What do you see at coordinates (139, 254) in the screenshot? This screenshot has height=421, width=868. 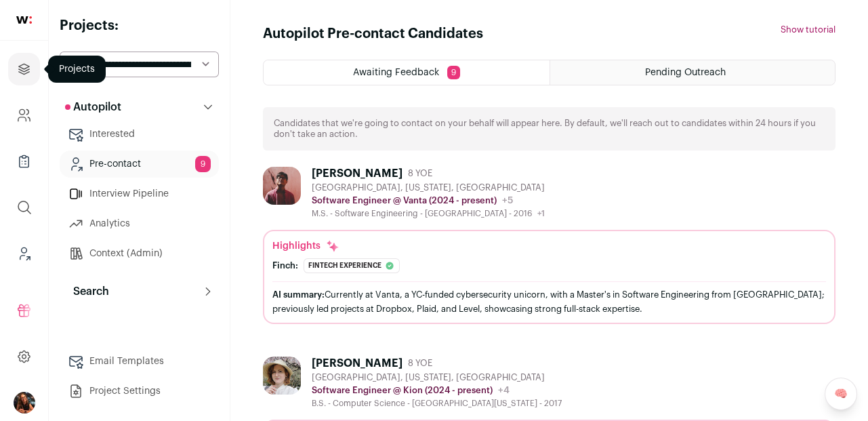 I see `a: Context (Admin)` at bounding box center [139, 254].